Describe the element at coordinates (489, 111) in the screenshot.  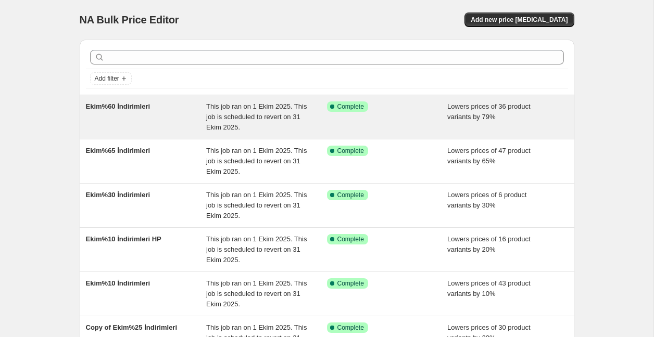
I see `span: Lowers prices of 36 product variants by 79%` at that location.